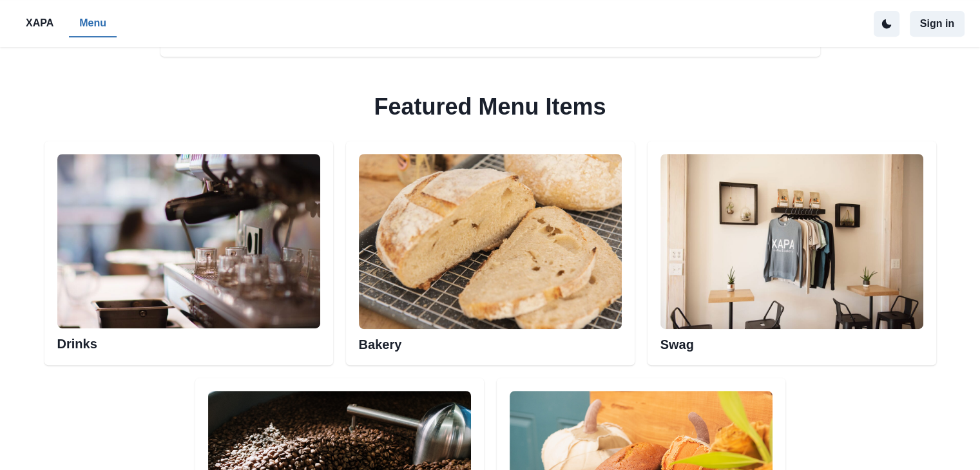  What do you see at coordinates (886, 23) in the screenshot?
I see `button: active dark theme mode` at bounding box center [886, 23].